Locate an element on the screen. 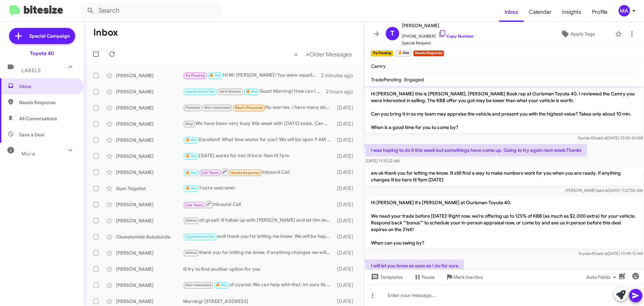  a: Special Campaign is located at coordinates (42, 36).